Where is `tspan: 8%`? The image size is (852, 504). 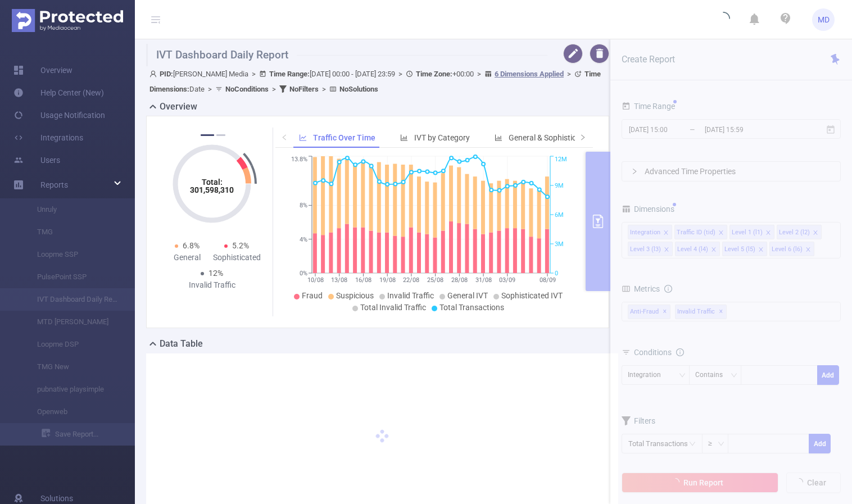
tspan: 8% is located at coordinates (304, 205).